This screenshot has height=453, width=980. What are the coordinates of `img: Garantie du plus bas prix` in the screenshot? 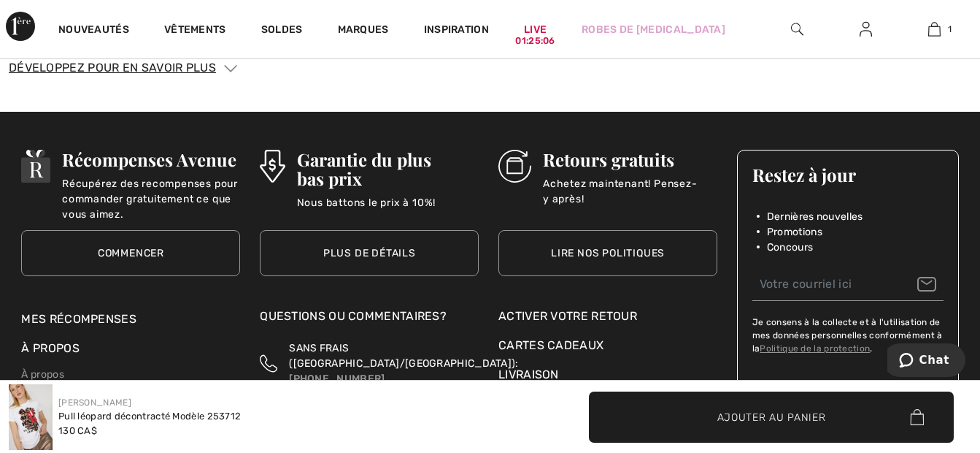 It's located at (272, 165).